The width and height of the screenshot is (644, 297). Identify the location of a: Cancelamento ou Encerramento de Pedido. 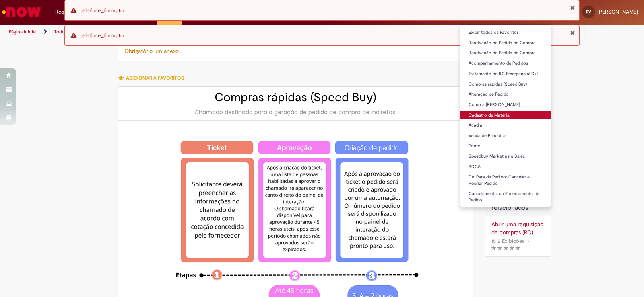
(506, 196).